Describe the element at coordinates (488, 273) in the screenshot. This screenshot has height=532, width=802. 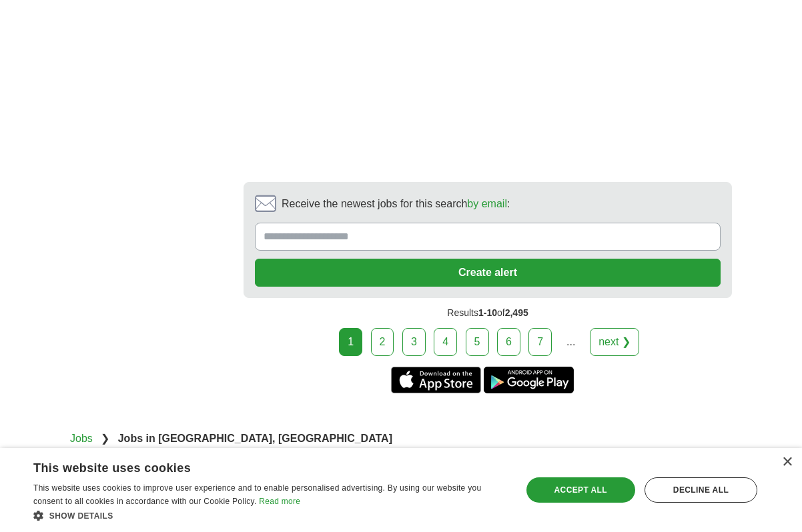
I see `button: Create alert` at that location.